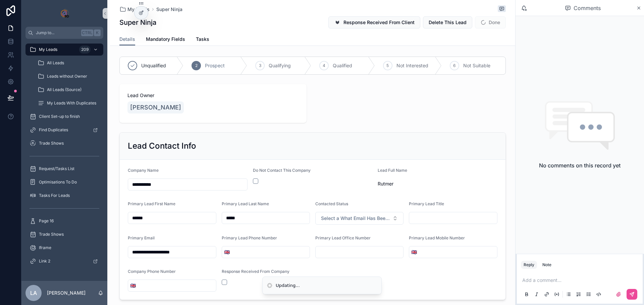  I want to click on span: Page 16, so click(46, 221).